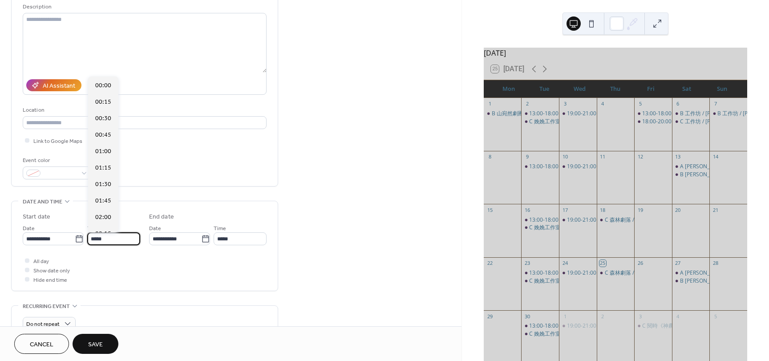 Image resolution: width=769 pixels, height=361 pixels. Describe the element at coordinates (691, 167) in the screenshot. I see `div: A 林采融` at that location.